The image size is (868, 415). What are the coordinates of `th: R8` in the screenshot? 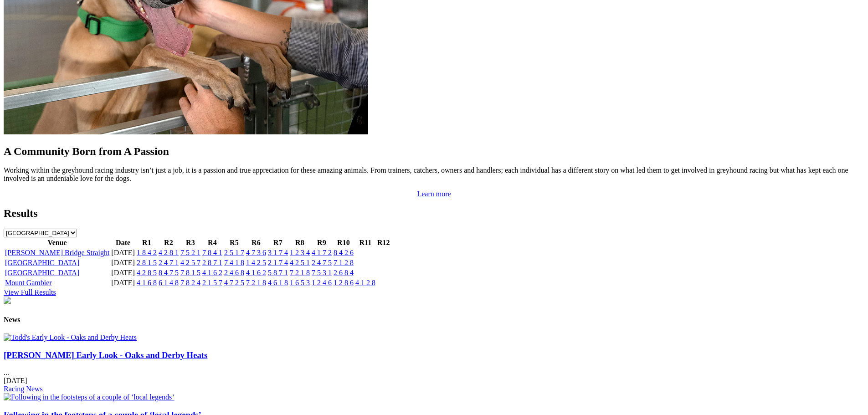 It's located at (300, 243).